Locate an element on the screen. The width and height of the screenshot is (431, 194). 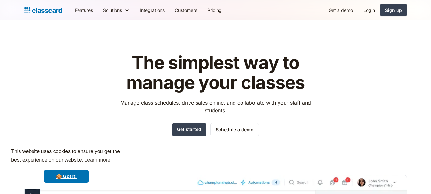
a: Get started is located at coordinates (189, 129).